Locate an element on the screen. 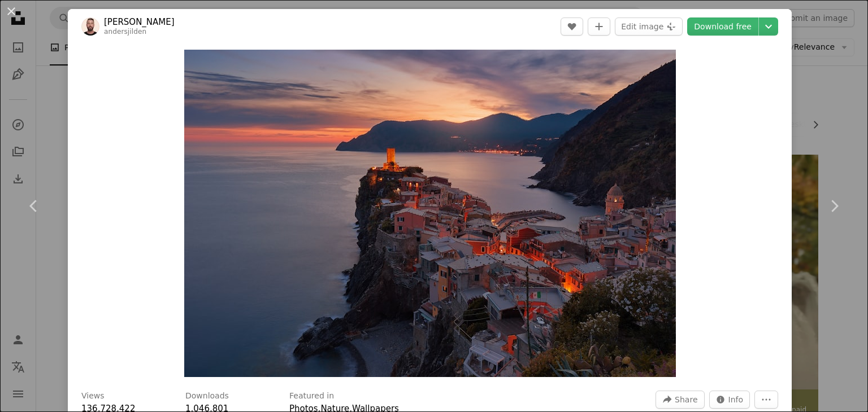  button: Add to Collection is located at coordinates (599, 26).